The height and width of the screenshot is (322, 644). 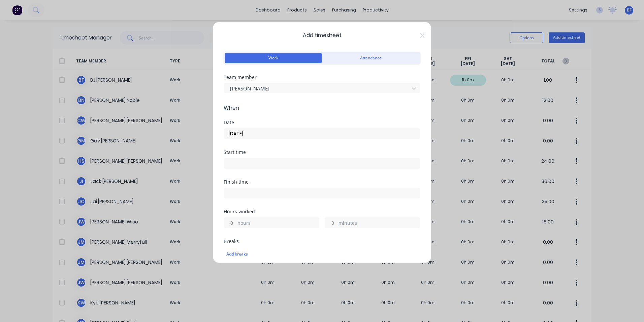 I want to click on div: Breaks, so click(x=322, y=241).